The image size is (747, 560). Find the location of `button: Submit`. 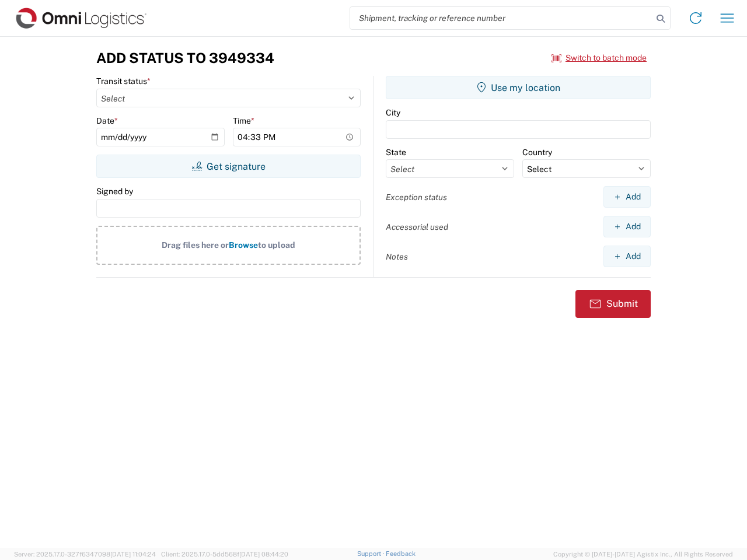

button: Submit is located at coordinates (613, 304).